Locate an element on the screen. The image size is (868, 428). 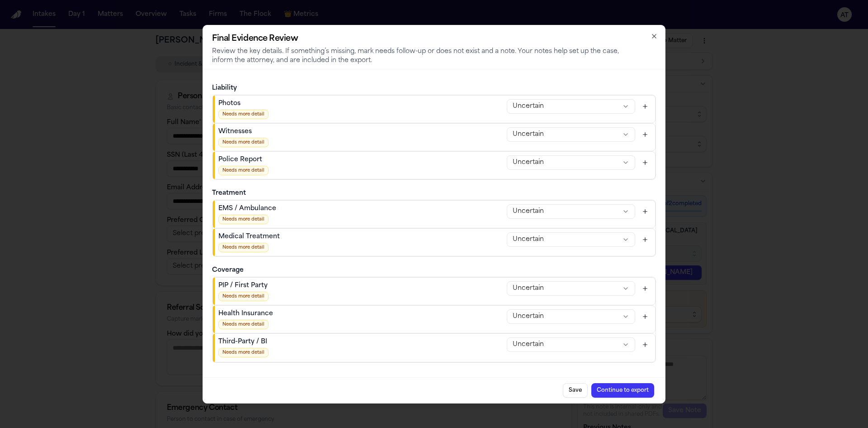
button: Medical Treatment status is located at coordinates (571, 239).